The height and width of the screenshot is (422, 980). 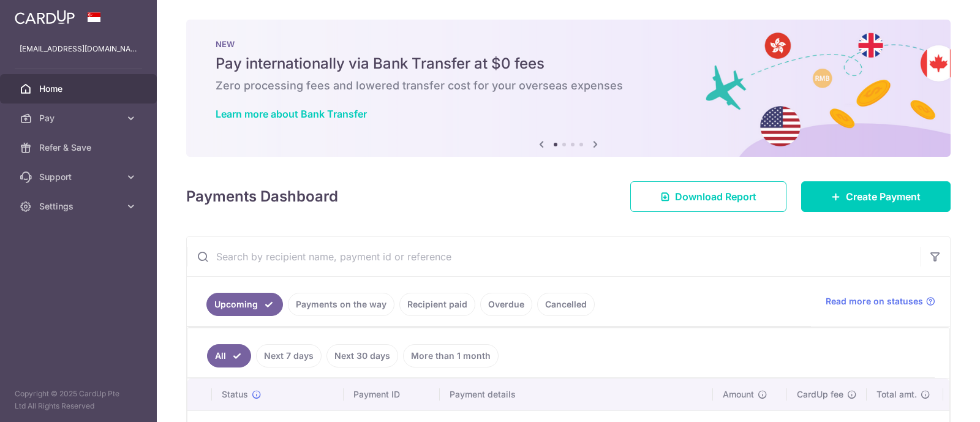 What do you see at coordinates (506, 305) in the screenshot?
I see `a: Overdue` at bounding box center [506, 305].